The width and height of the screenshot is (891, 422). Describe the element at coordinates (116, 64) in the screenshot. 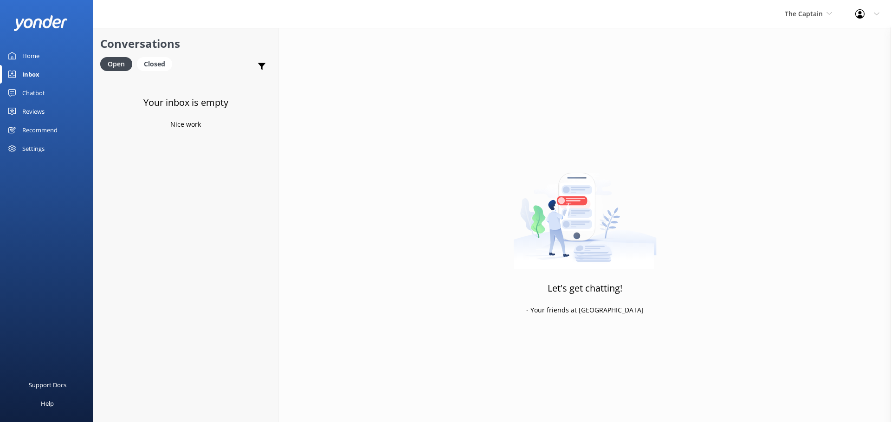

I see `div: Open` at that location.